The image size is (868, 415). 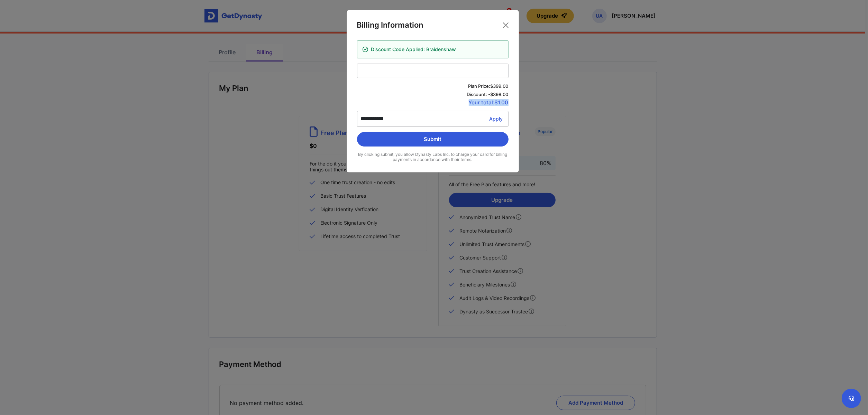 I want to click on span: Plan Price: $399.00, so click(x=433, y=86).